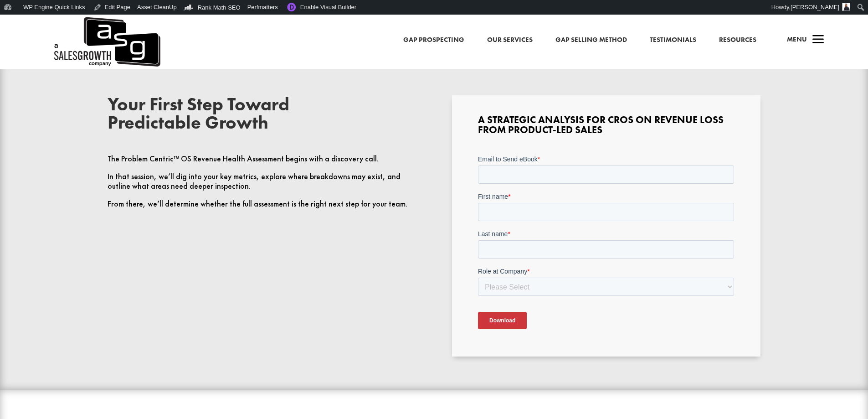 This screenshot has width=868, height=419. I want to click on img: logo_orange.svg, so click(18, 18).